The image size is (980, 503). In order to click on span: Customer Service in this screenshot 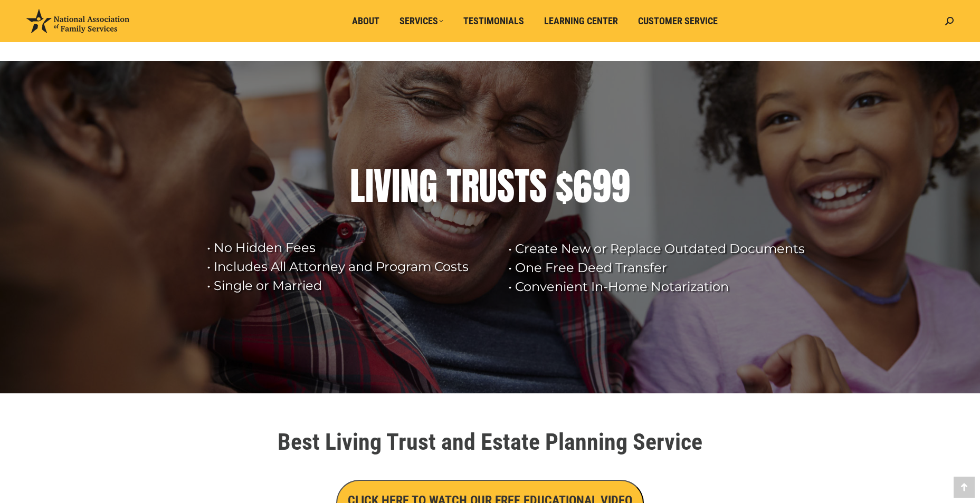, I will do `click(678, 21)`.